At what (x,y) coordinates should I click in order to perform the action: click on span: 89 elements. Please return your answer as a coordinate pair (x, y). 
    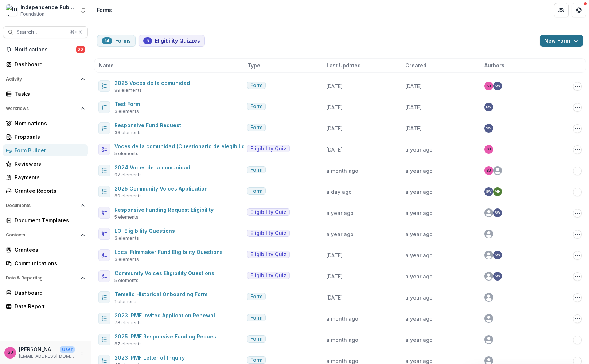
    Looking at the image, I should click on (128, 196).